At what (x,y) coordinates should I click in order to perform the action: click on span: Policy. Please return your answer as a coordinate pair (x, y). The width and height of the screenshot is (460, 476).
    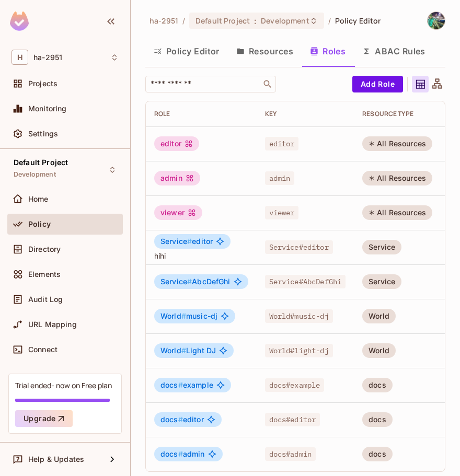
    Looking at the image, I should click on (39, 224).